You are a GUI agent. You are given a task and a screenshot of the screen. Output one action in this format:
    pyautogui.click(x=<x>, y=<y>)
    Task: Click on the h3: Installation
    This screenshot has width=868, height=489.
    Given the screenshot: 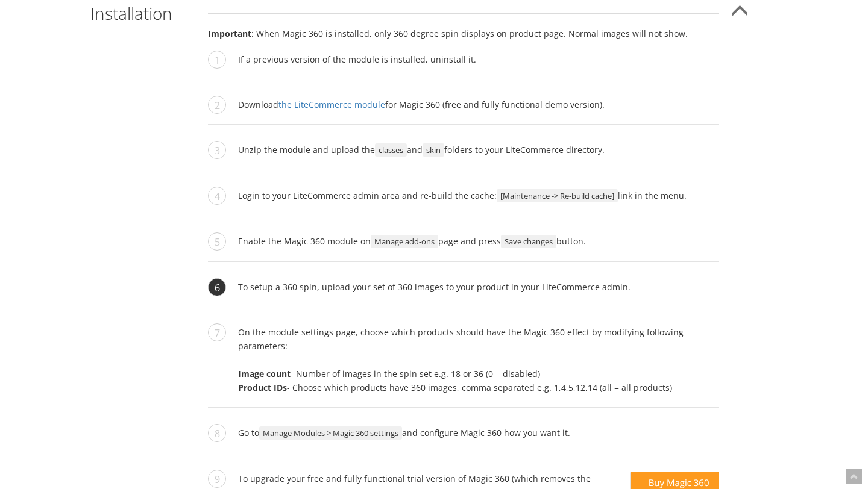 What is the action you would take?
    pyautogui.click(x=140, y=13)
    